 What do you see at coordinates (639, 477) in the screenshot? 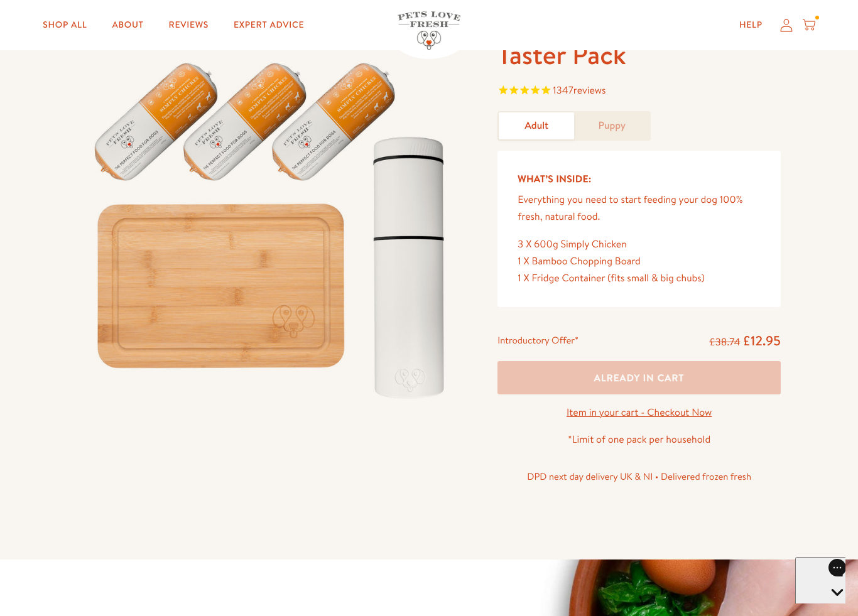
I see `p: DPD next day delivery UK & NI • Delivered frozen fresh` at bounding box center [639, 477].